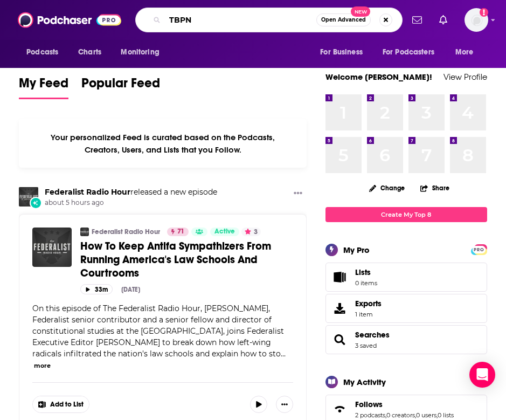 Image resolution: width=506 pixels, height=420 pixels. I want to click on a: Active, so click(224, 232).